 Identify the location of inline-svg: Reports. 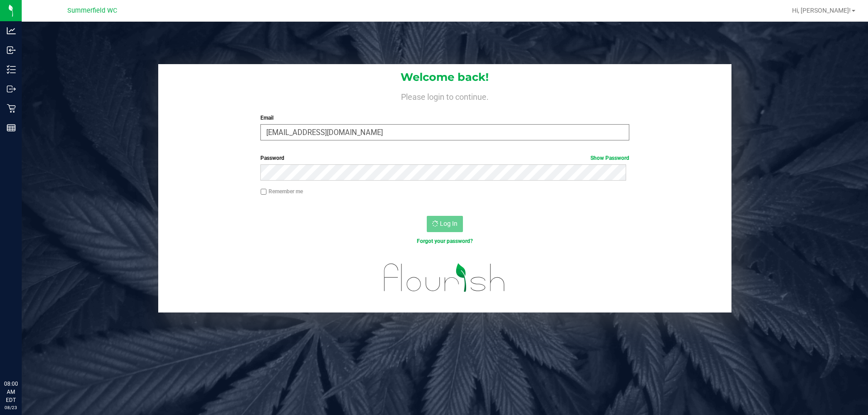
(11, 128).